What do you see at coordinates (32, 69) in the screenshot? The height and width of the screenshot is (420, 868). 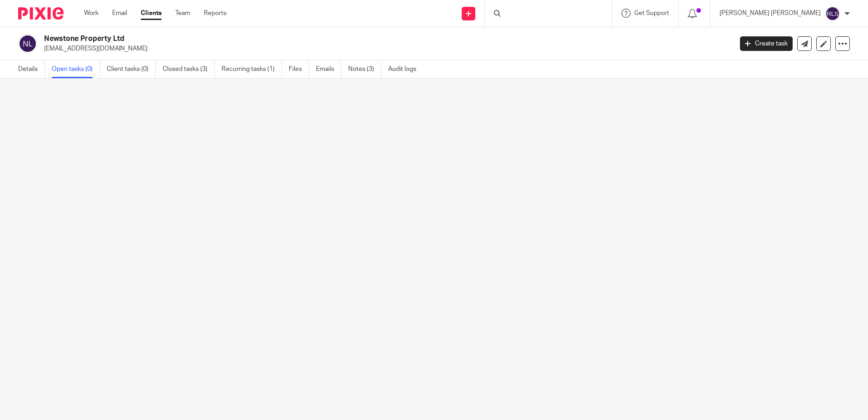 I see `a: Details` at bounding box center [32, 69].